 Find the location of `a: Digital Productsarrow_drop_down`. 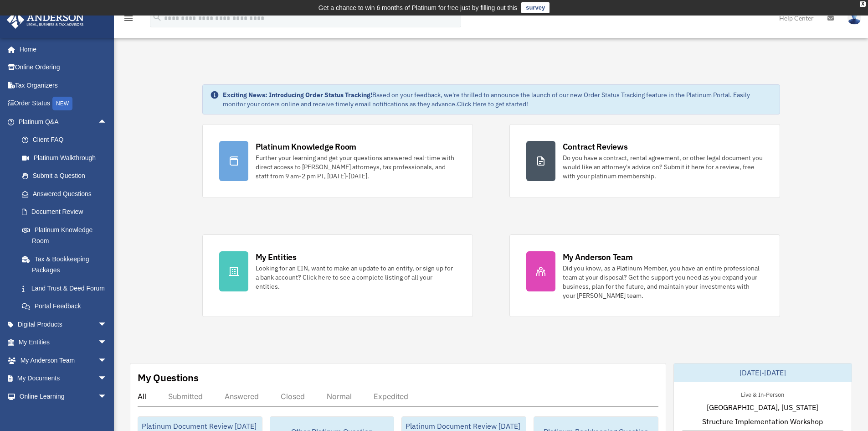

a: Digital Productsarrow_drop_down is located at coordinates (63, 324).